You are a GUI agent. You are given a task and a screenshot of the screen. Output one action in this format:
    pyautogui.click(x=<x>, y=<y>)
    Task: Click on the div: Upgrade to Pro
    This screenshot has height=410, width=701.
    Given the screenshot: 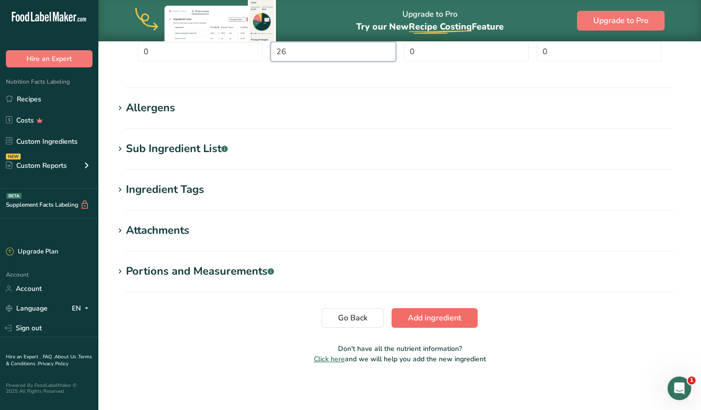 What is the action you would take?
    pyautogui.click(x=430, y=21)
    